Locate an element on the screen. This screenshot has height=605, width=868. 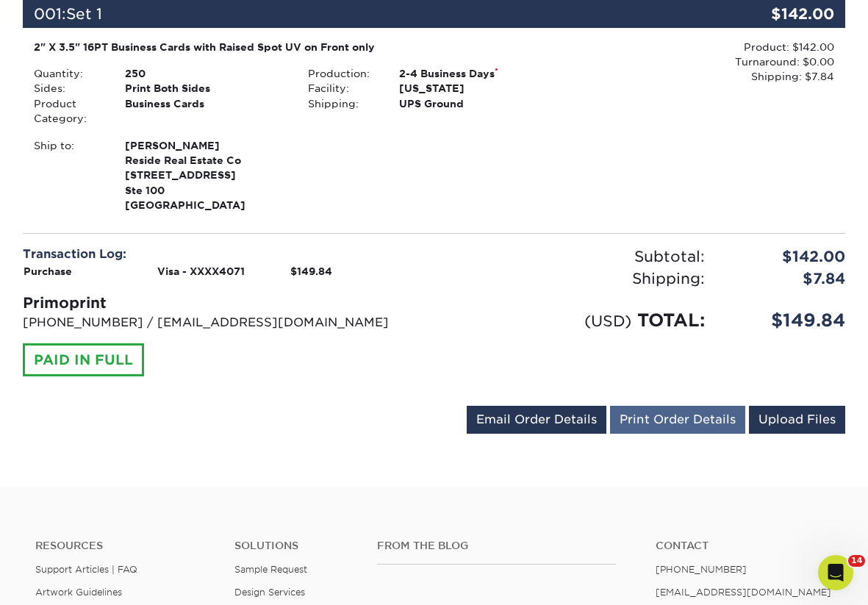
div: 250 is located at coordinates (205, 73).